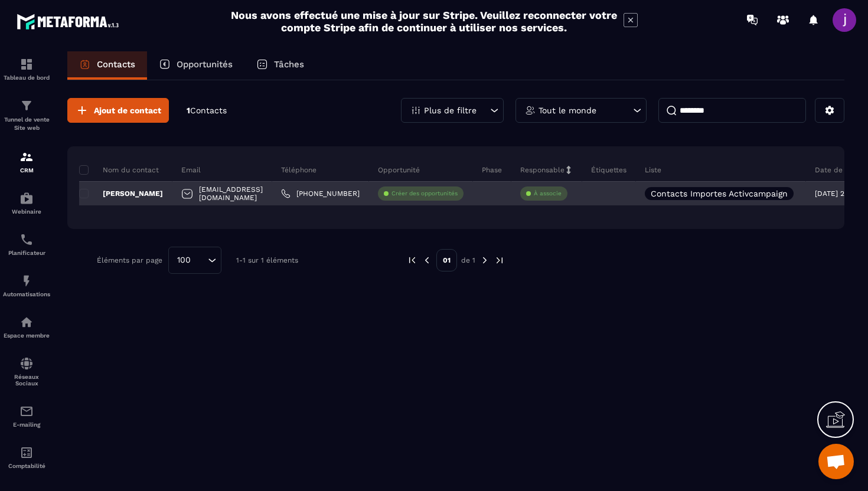  I want to click on p: Opportunité, so click(399, 170).